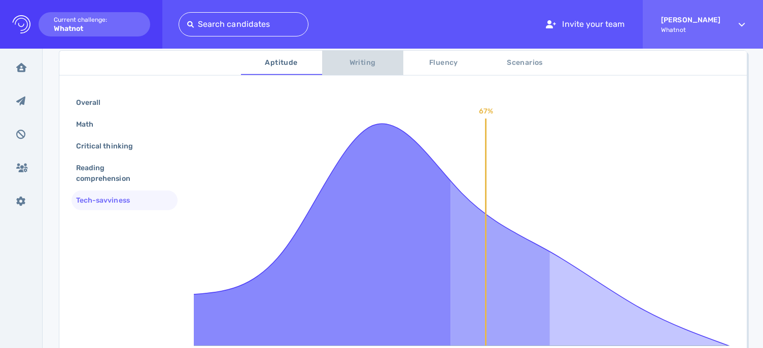  What do you see at coordinates (486, 111) in the screenshot?
I see `text: 67%` at bounding box center [486, 111].